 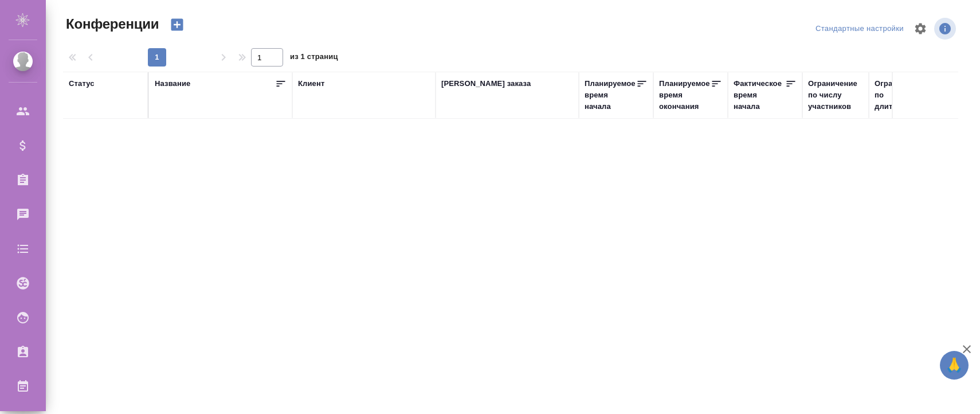 What do you see at coordinates (860, 29) in the screenshot?
I see `div: split button` at bounding box center [860, 29].